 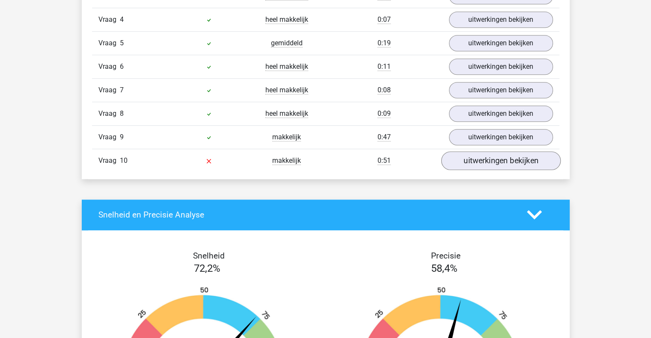 What do you see at coordinates (384, 114) in the screenshot?
I see `span: 0:09` at bounding box center [384, 114].